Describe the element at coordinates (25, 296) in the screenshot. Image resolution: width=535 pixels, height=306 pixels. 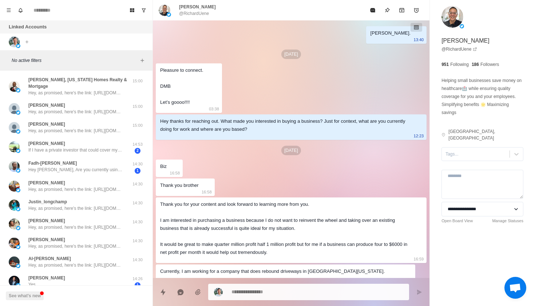
I see `button: See what's new` at that location.